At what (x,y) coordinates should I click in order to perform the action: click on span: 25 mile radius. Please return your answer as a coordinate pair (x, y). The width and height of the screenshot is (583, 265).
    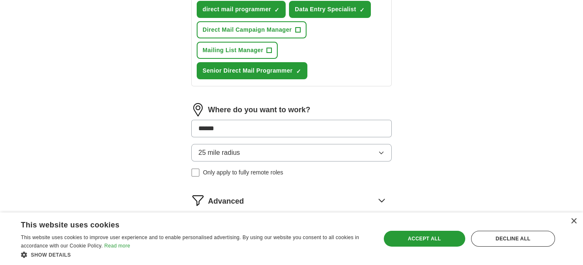
    Looking at the image, I should click on (219, 153).